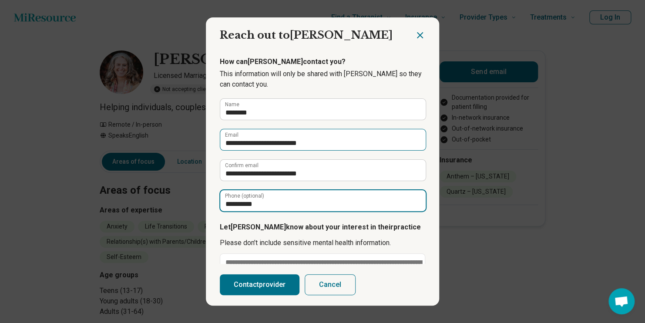 This screenshot has width=645, height=323. Describe the element at coordinates (330, 285) in the screenshot. I see `button: Cancel` at that location.